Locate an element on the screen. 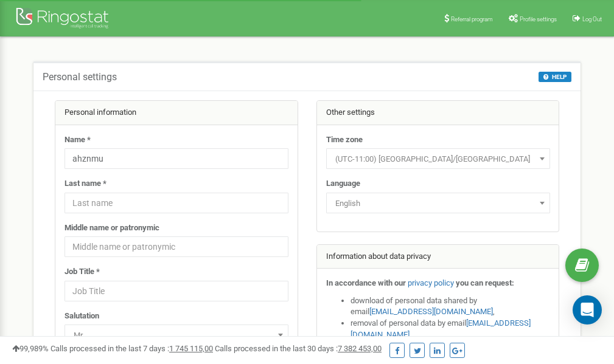  label: Salutation is located at coordinates (82, 316).